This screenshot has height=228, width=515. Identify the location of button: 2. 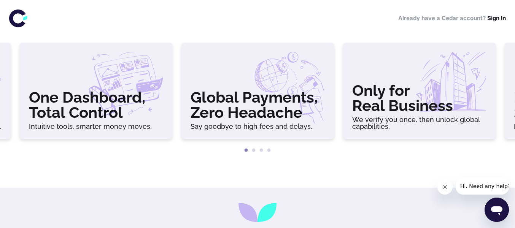
(254, 151).